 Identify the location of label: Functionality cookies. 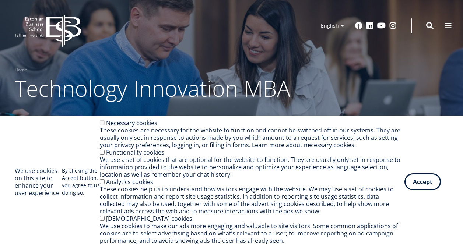
(135, 152).